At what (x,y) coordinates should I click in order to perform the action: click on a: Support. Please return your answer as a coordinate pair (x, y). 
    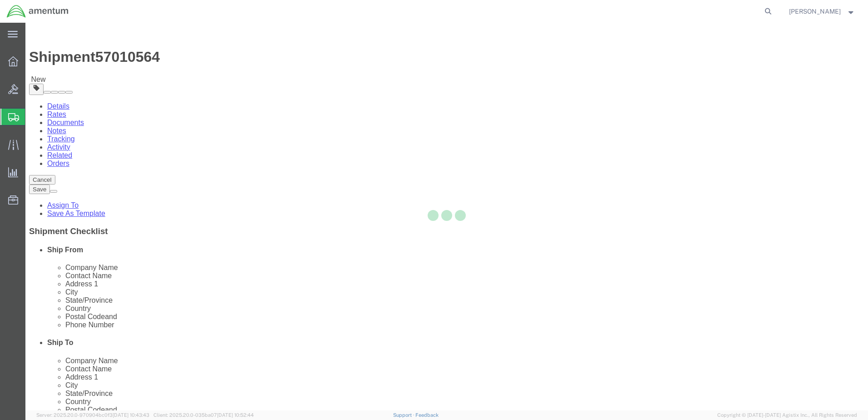
    Looking at the image, I should click on (405, 415).